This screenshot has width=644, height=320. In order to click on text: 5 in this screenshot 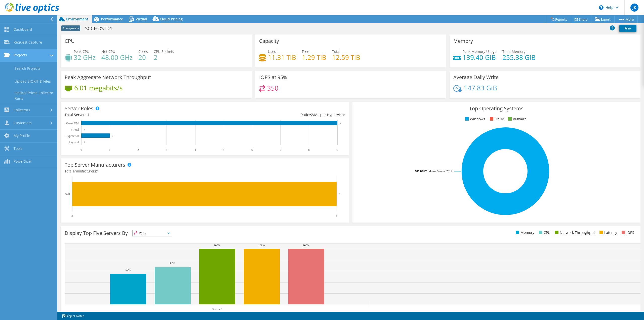, I will do `click(224, 150)`.